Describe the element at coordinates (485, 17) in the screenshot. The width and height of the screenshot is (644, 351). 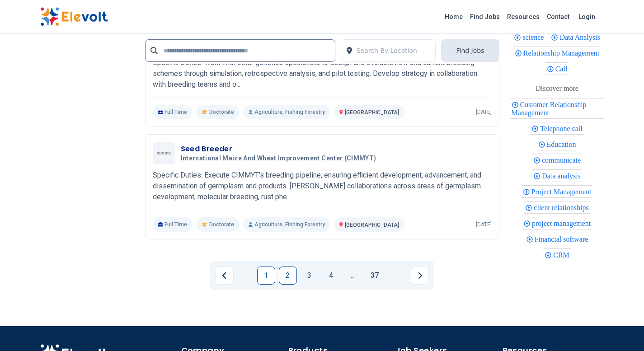
I see `a: Find Jobs` at that location.